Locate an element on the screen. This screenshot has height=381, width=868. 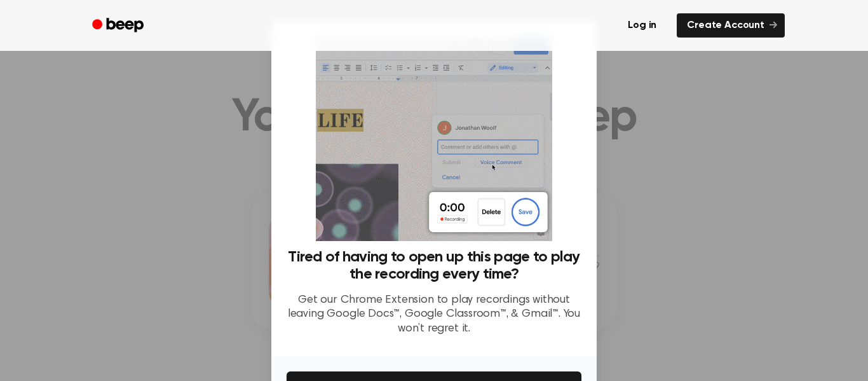
h3: Tired of having to open up this page to play the recording every time? is located at coordinates (434, 265).